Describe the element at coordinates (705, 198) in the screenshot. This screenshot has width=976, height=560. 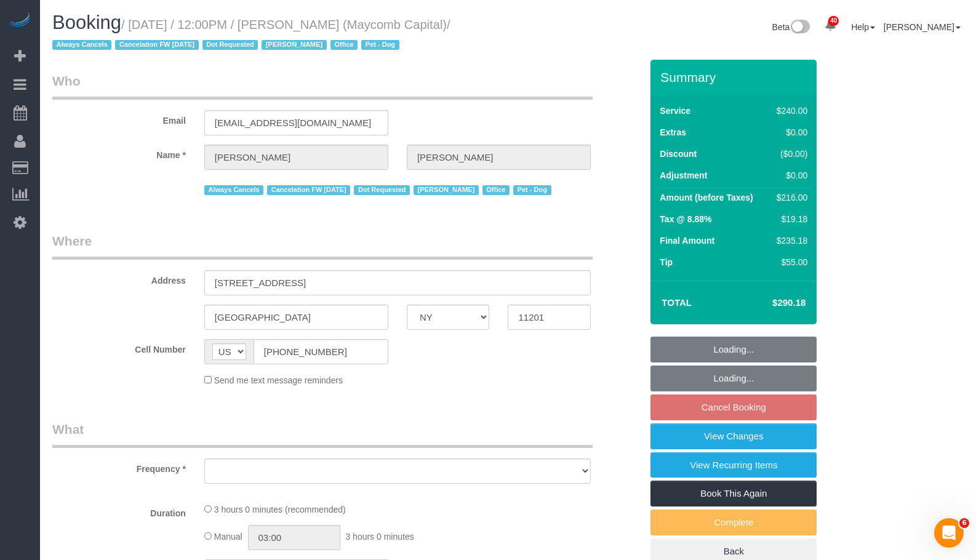
I see `label: Amount (before Taxes)` at that location.